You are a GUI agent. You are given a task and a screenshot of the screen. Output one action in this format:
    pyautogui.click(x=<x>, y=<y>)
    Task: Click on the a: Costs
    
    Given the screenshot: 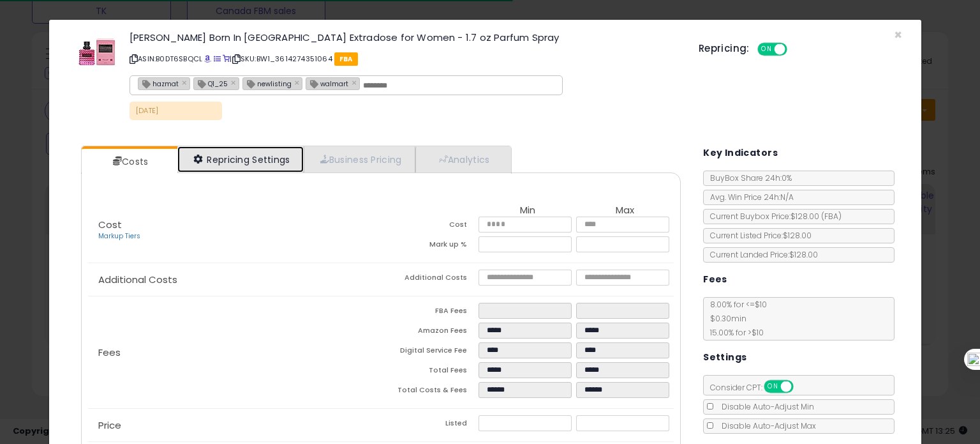 What is the action you would take?
    pyautogui.click(x=129, y=162)
    